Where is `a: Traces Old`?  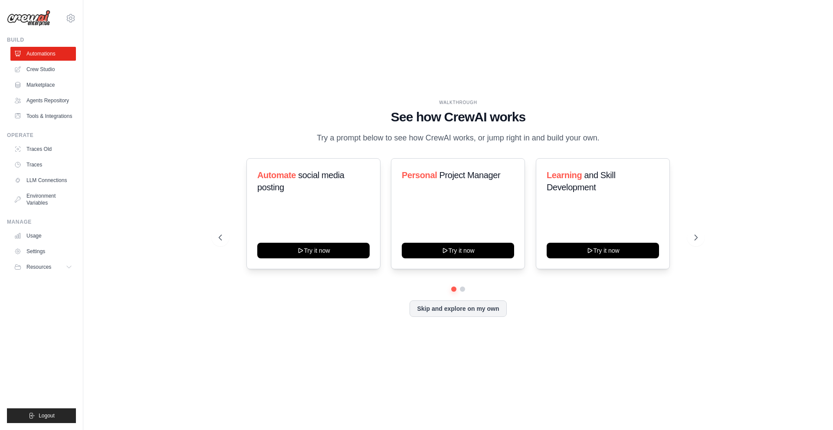 a: Traces Old is located at coordinates (43, 149).